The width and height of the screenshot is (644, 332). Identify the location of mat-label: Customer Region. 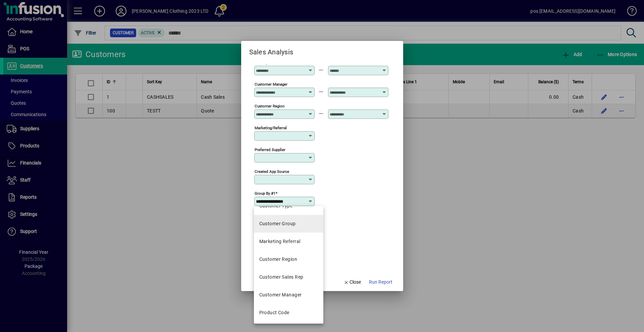
(269, 106).